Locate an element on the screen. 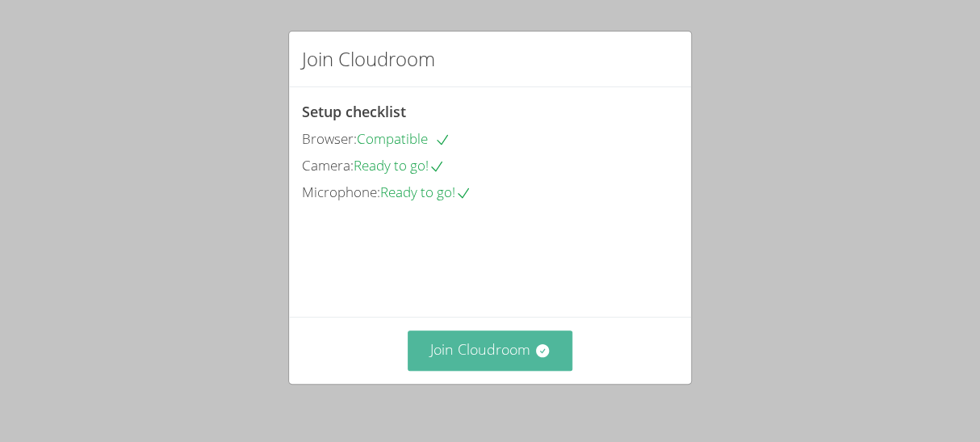 This screenshot has width=980, height=442. h2: Join Cloudroom is located at coordinates (368, 59).